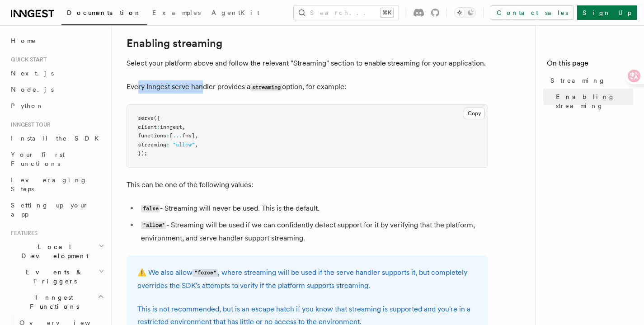 This screenshot has width=644, height=325. Describe the element at coordinates (22, 233) in the screenshot. I see `span: Features` at that location.